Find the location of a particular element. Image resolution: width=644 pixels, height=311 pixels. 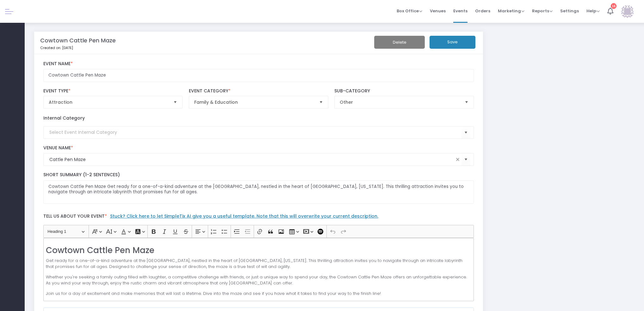

button: Heading 1 is located at coordinates (66, 231).